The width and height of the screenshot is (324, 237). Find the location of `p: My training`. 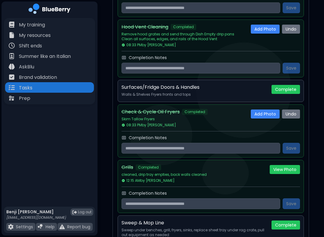

p: My training is located at coordinates (32, 25).